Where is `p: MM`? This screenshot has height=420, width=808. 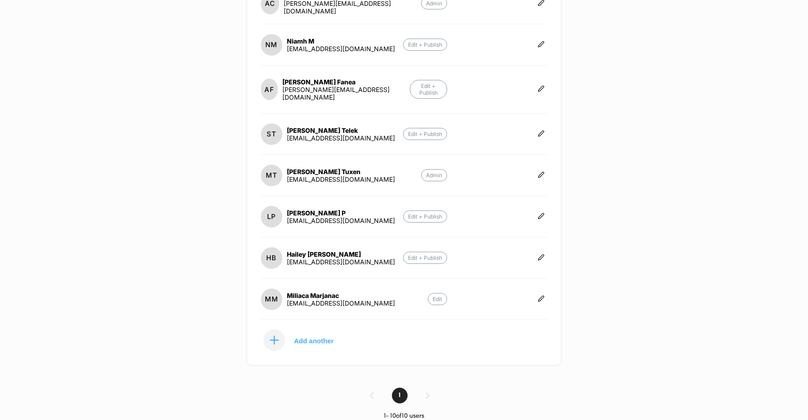 p: MM is located at coordinates (271, 299).